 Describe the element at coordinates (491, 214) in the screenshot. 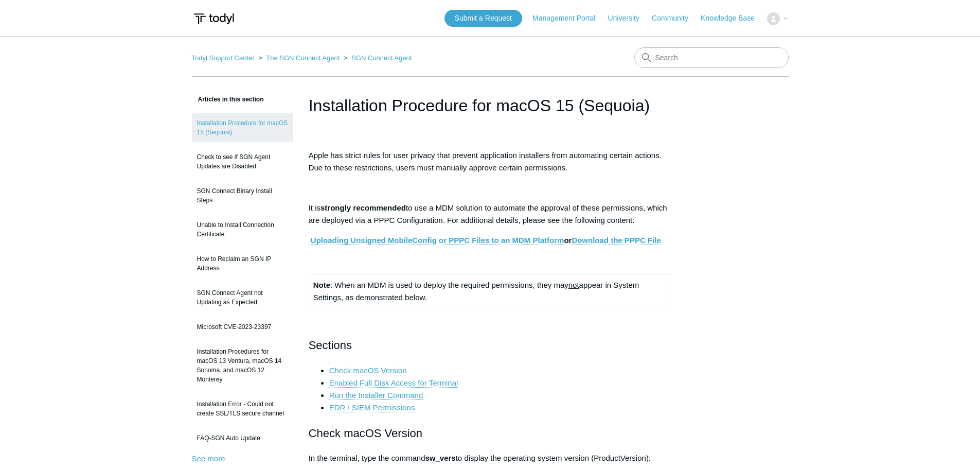

I see `p: It is to use a MDM solution to automate the approval of these permissions, which are deployed via...` at that location.